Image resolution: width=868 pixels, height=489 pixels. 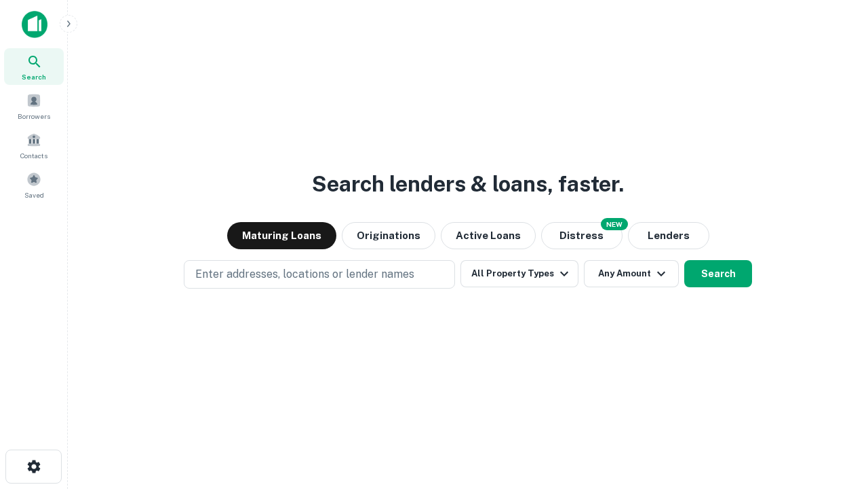 I want to click on button: Originations, so click(x=388, y=236).